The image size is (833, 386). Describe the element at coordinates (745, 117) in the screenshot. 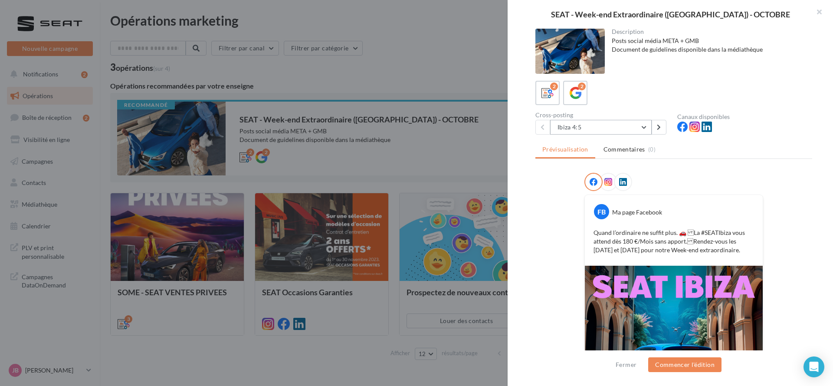

I see `div: Canaux disponibles` at that location.